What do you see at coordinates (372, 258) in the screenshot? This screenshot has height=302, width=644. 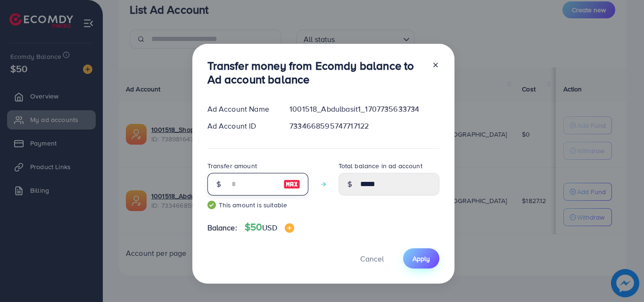 I see `span: Cancel` at bounding box center [372, 258].